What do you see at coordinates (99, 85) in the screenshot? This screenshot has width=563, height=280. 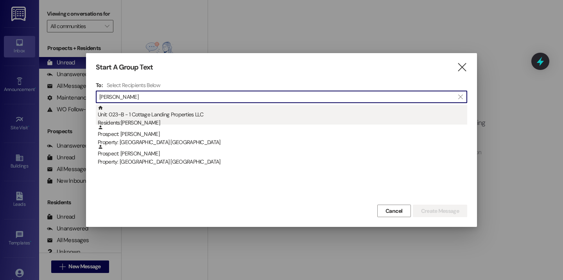 I see `h3: To:` at bounding box center [99, 85].